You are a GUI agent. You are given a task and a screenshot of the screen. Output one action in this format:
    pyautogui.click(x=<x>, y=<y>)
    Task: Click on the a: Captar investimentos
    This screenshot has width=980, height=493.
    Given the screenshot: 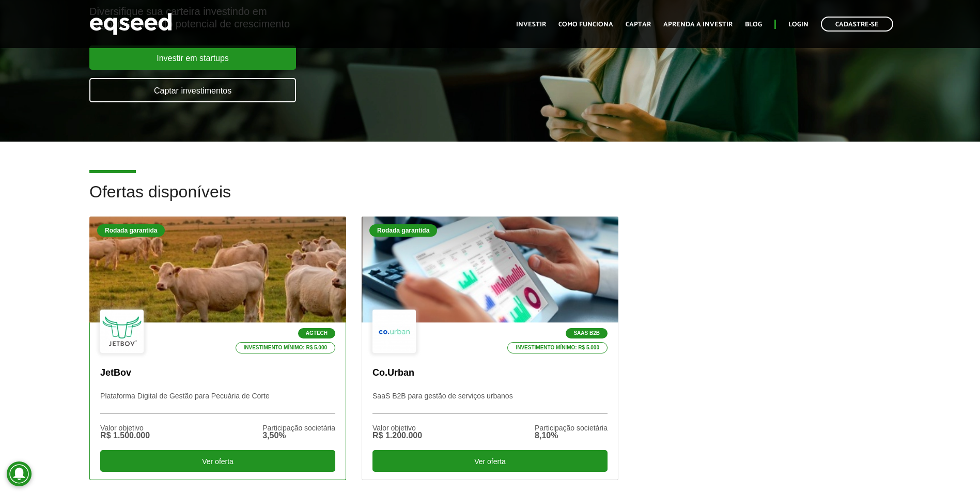 What is the action you would take?
    pyautogui.click(x=193, y=90)
    